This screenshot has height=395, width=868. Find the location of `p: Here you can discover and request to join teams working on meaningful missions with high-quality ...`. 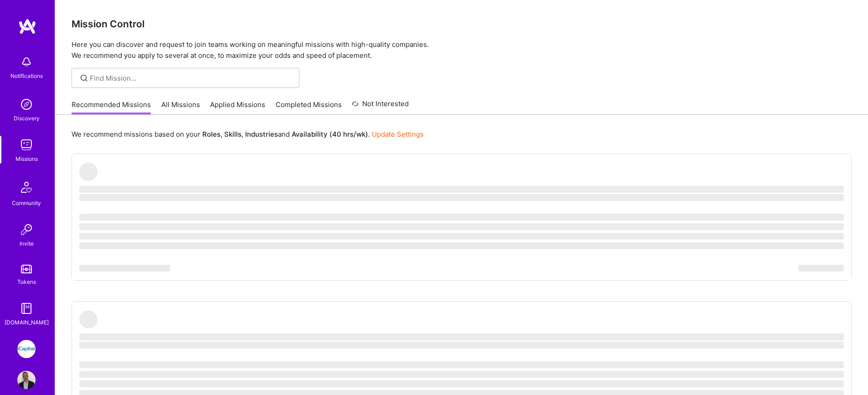

p: Here you can discover and request to join teams working on meaningful missions with high-quality ... is located at coordinates (462, 50).